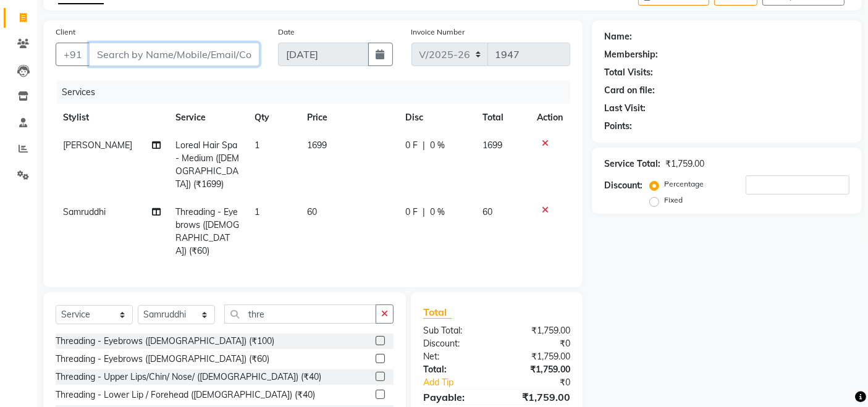  Describe the element at coordinates (455, 356) in the screenshot. I see `div: Net:` at that location.